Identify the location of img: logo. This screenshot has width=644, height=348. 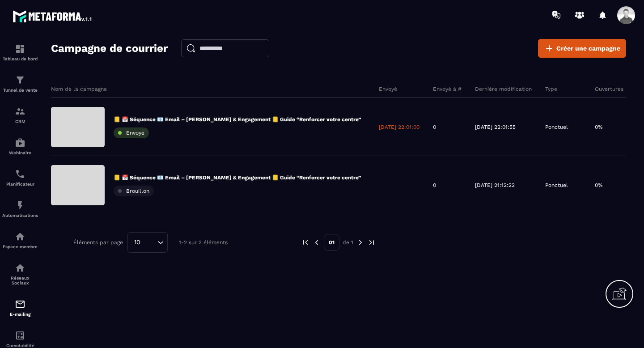
(53, 16).